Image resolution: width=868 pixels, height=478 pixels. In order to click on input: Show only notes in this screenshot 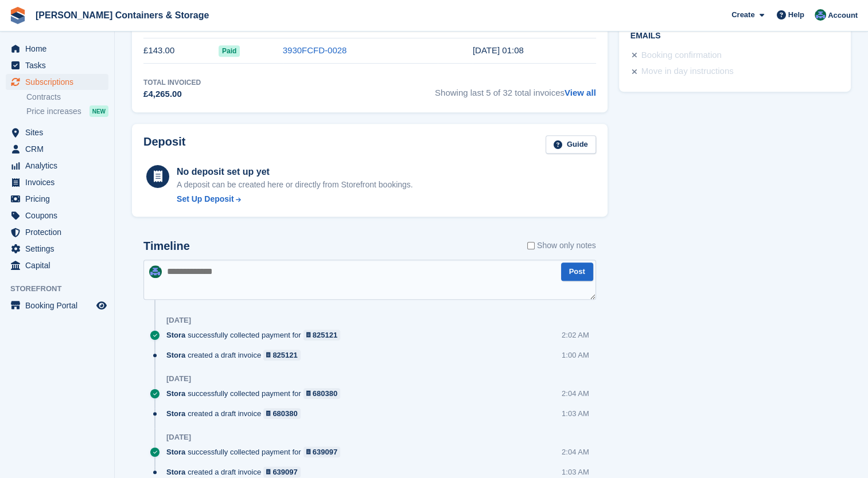, I will do `click(531, 245)`.